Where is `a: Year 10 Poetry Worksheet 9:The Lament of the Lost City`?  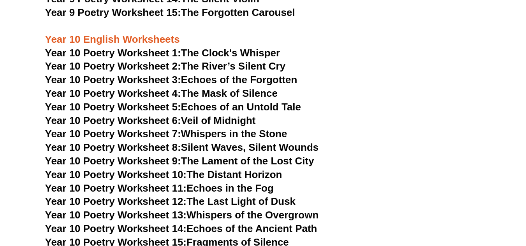 a: Year 10 Poetry Worksheet 9:The Lament of the Lost City is located at coordinates (179, 161).